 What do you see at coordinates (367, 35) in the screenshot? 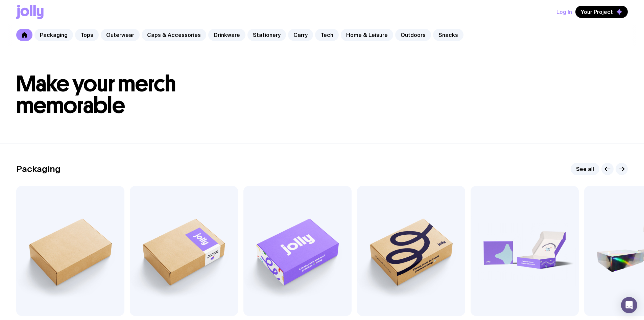
I see `a: Home & Leisure` at bounding box center [367, 35].